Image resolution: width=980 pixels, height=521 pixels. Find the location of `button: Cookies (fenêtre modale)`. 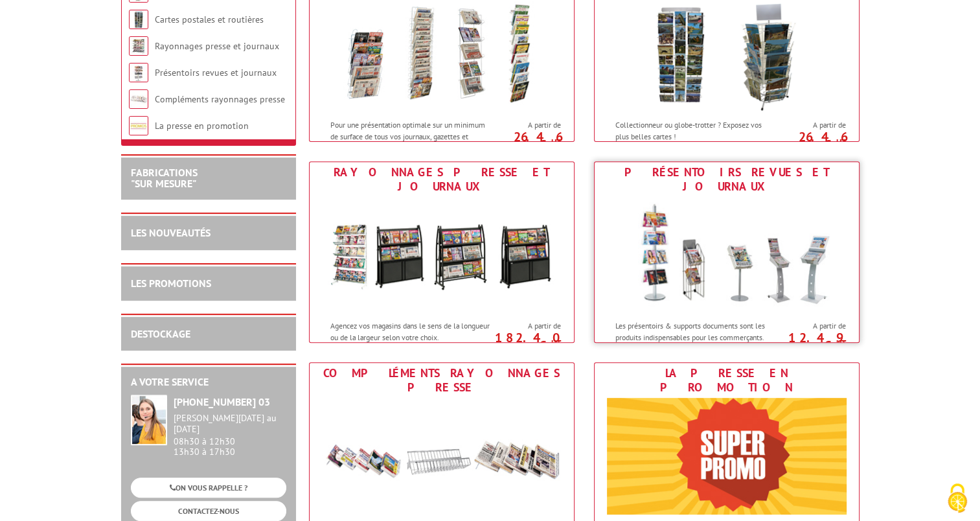

button: Cookies (fenêtre modale) is located at coordinates (957, 499).